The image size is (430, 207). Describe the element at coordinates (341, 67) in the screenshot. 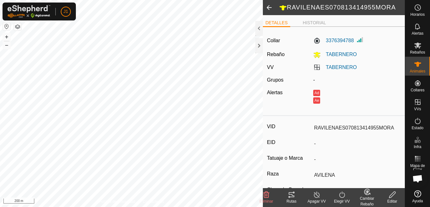

I see `a: TABERNERO` at that location.